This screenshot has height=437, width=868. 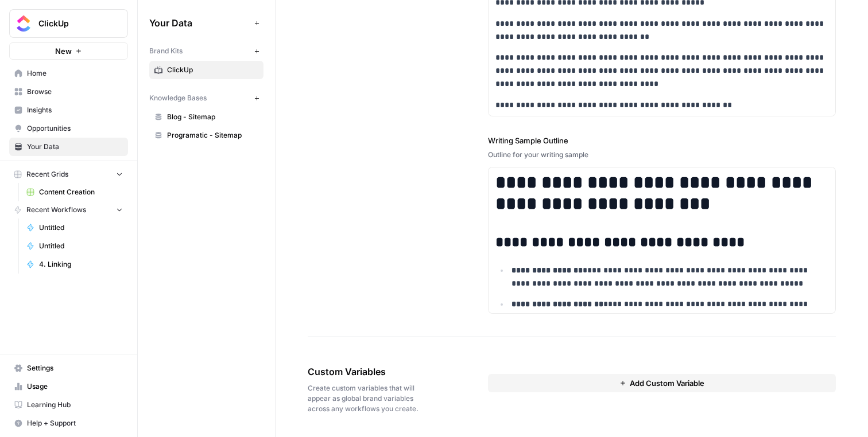 I want to click on a: 4. Linking, so click(x=75, y=264).